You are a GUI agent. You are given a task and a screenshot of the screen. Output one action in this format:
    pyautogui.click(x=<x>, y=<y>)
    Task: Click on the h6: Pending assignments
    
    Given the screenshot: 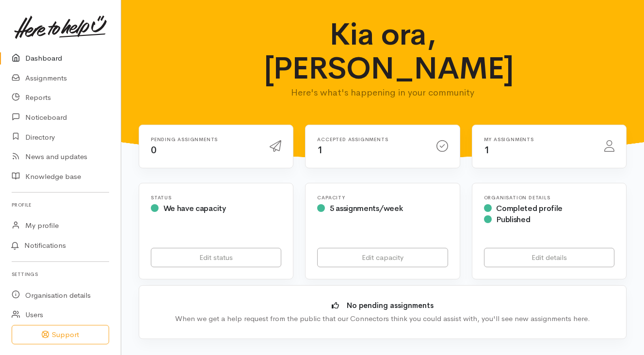 What is the action you would take?
    pyautogui.click(x=204, y=139)
    